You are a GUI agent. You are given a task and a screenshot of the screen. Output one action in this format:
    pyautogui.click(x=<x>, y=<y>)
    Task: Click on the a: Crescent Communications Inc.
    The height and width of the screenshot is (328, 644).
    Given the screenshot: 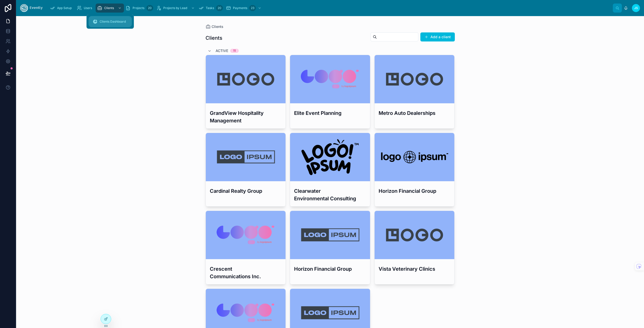 What is the action you would take?
    pyautogui.click(x=246, y=248)
    